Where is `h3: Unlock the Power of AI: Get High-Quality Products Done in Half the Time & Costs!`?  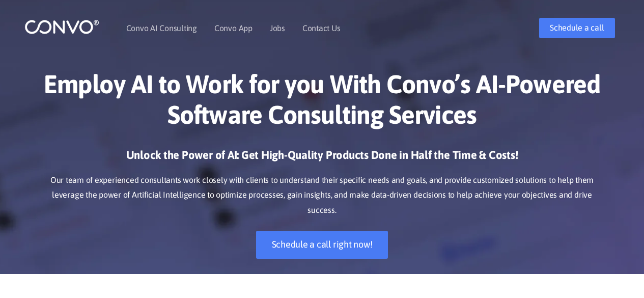
h3: Unlock the Power of AI: Get High-Quality Products Done in Half the Time & Costs! is located at coordinates (322, 158).